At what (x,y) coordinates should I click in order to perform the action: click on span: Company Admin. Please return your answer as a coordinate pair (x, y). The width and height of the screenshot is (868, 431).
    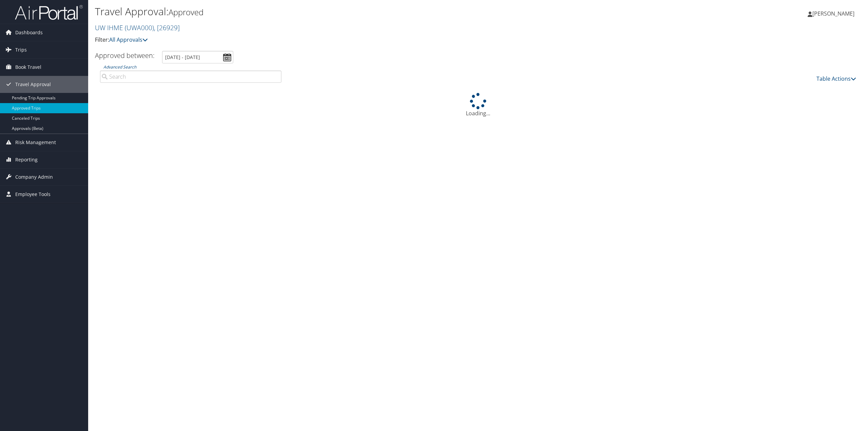
    Looking at the image, I should click on (34, 177).